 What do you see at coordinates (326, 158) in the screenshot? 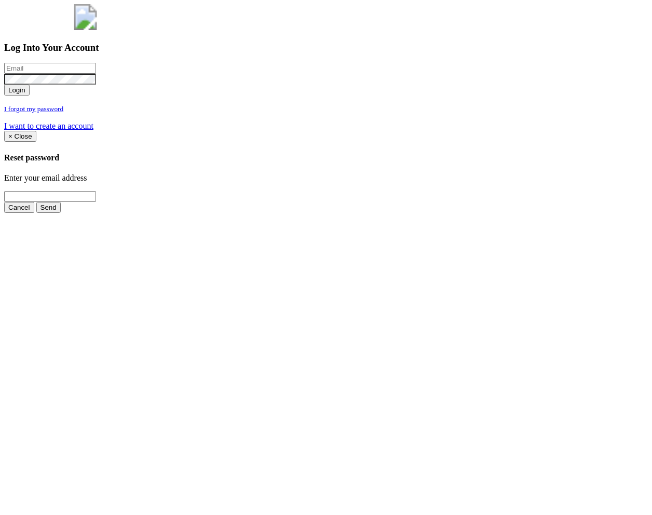
I see `h4: Reset password` at bounding box center [326, 158].